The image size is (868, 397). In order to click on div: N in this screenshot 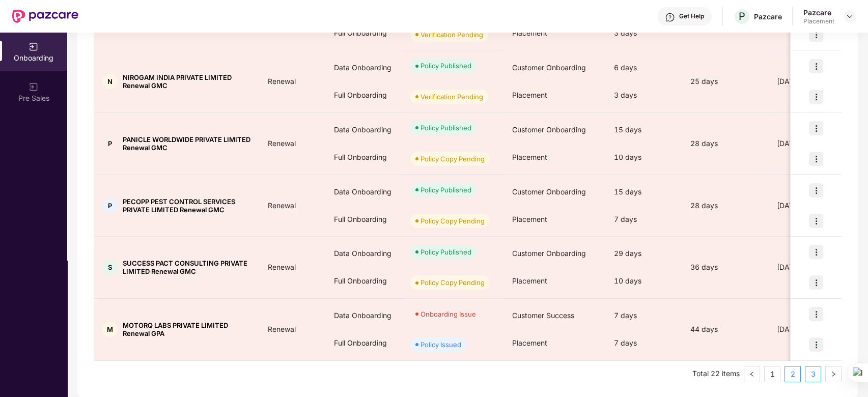, I will do `click(110, 82)`.